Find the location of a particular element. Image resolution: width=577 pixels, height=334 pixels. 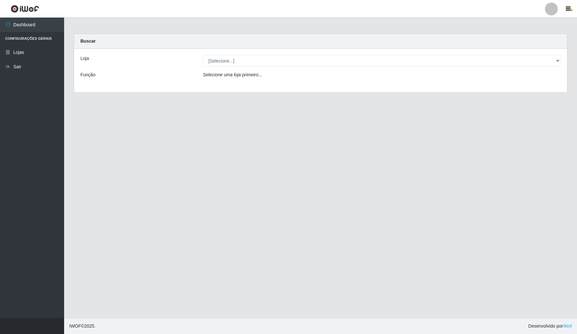

span: IWOF is located at coordinates (75, 326).